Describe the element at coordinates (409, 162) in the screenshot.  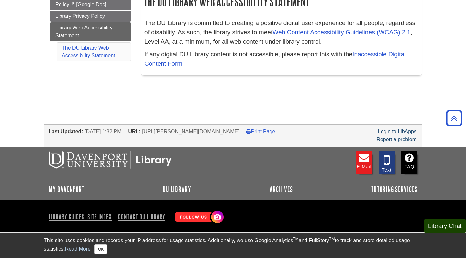
I see `a: FAQ` at that location.